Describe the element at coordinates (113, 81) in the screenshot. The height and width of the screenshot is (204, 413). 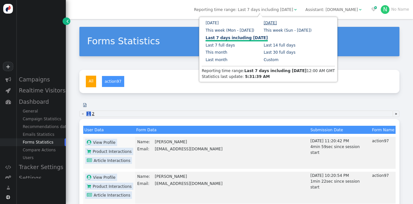
I see `li: action97` at that location.